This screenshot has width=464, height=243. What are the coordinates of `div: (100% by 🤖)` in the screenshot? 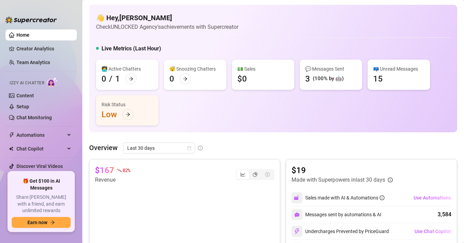 It's located at (328, 79).